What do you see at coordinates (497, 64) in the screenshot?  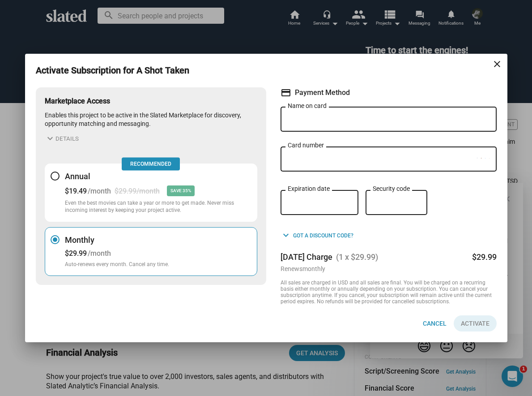 I see `mat-icon: close` at bounding box center [497, 64].